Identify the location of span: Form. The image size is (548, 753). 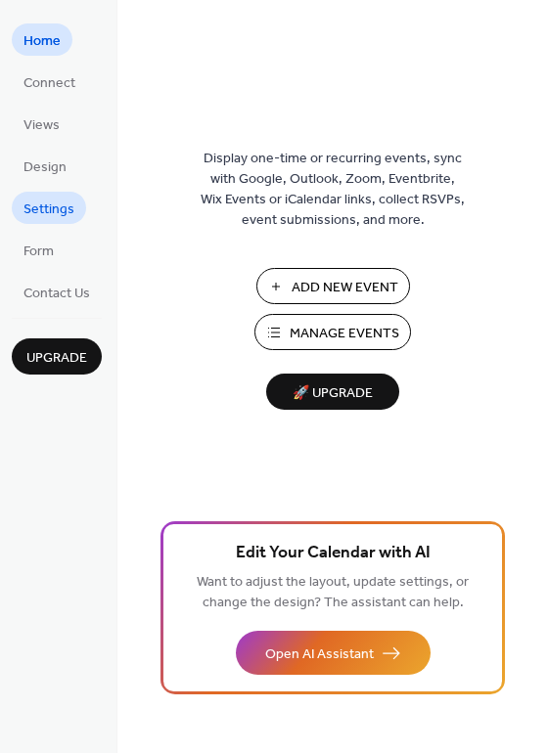
(38, 251).